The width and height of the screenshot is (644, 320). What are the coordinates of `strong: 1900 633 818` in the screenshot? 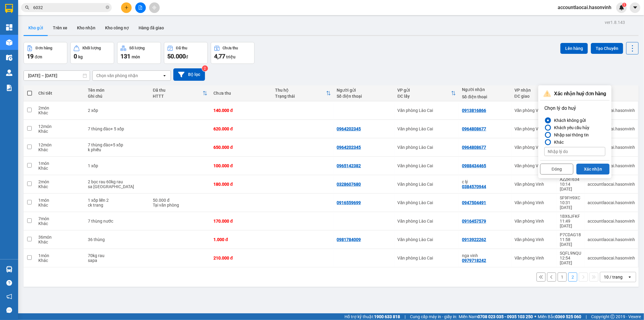 It's located at (387, 317).